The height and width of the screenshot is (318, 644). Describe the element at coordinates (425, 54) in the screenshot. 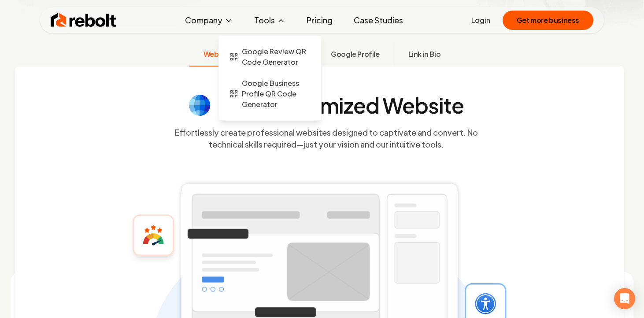

I see `span: Link in Bio` at that location.